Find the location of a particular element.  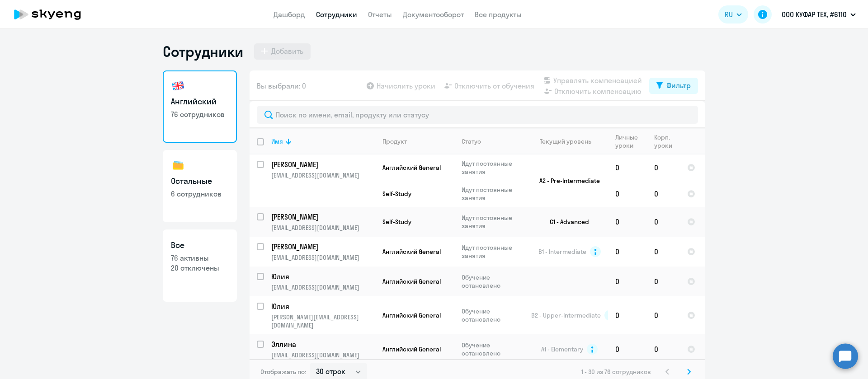

button: RU is located at coordinates (733, 15).